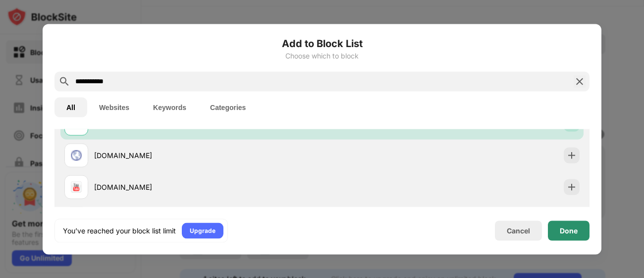 The height and width of the screenshot is (278, 644). I want to click on div: Cancel, so click(519, 230).